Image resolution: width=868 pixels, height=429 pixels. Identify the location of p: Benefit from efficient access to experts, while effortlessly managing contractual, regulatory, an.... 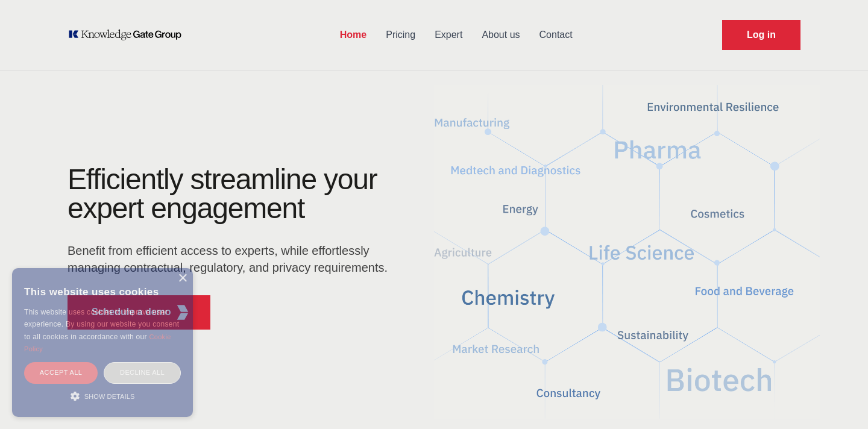
(232, 259).